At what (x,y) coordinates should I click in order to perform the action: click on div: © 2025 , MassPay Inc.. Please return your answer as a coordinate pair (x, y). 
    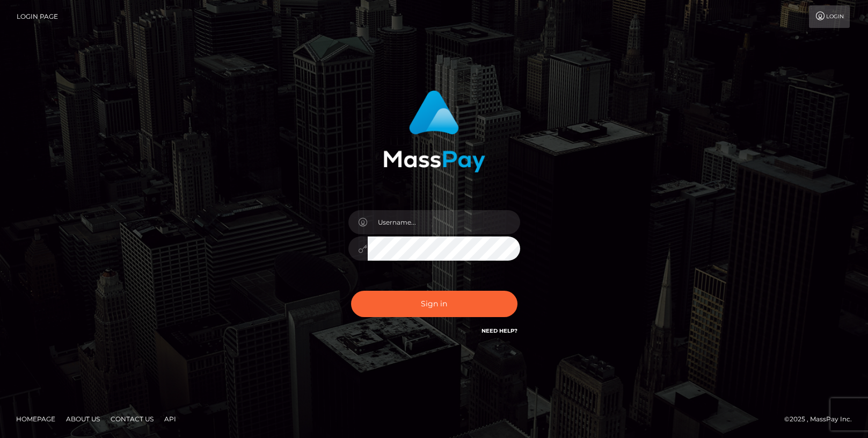
    Looking at the image, I should click on (822, 419).